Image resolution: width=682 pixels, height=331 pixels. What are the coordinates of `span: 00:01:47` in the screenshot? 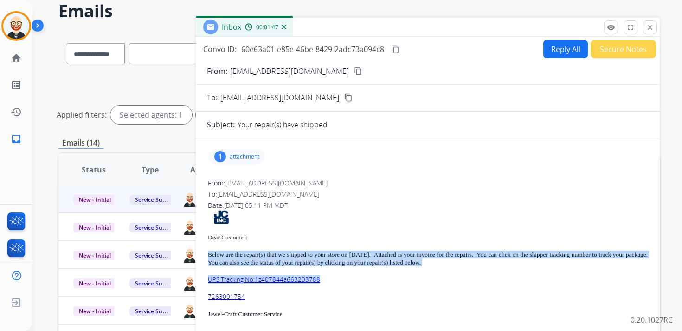 It's located at (267, 27).